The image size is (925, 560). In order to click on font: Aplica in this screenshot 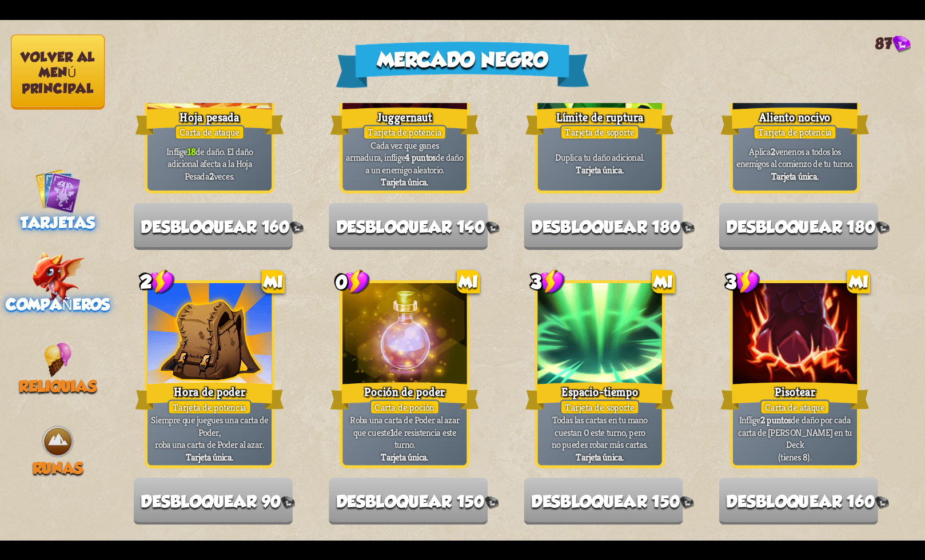, I will do `click(760, 151)`.